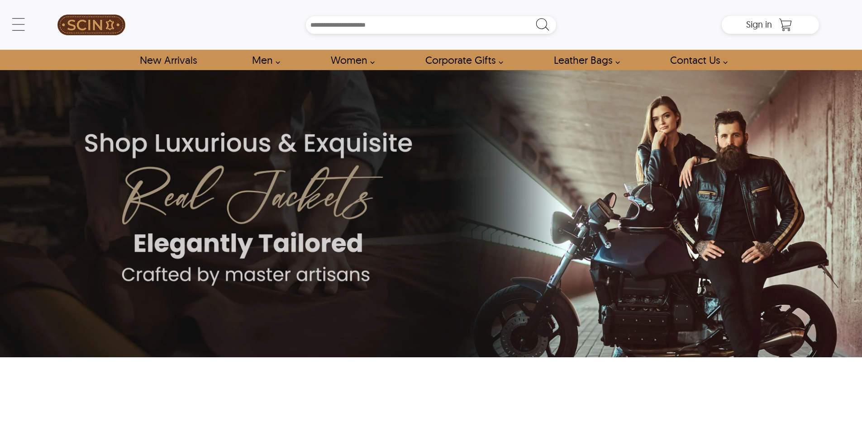 This screenshot has width=862, height=431. Describe the element at coordinates (350, 60) in the screenshot. I see `a: Shop Women Leather Jackets` at that location.